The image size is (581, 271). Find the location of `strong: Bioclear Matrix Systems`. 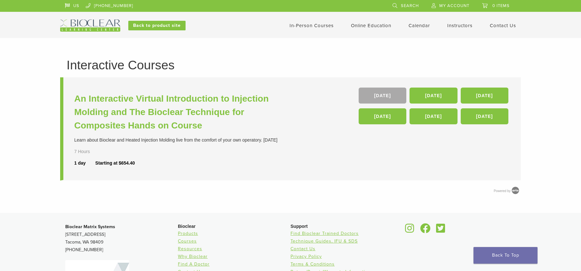

strong: Bioclear Matrix Systems is located at coordinates (90, 227).